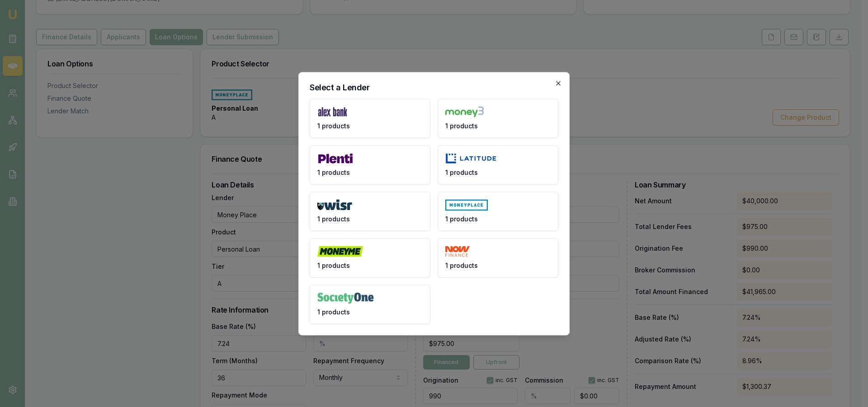 The image size is (868, 407). I want to click on img: Alex Bank, so click(332, 111).